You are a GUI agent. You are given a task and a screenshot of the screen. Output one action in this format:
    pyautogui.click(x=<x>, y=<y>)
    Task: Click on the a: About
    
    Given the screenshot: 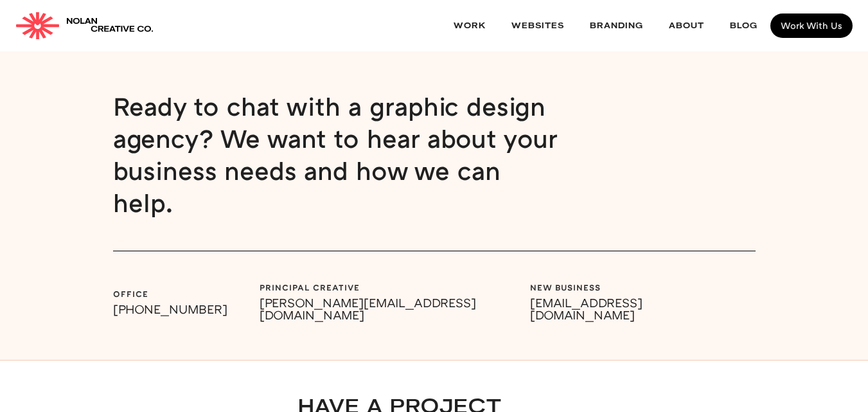 What is the action you would take?
    pyautogui.click(x=686, y=26)
    